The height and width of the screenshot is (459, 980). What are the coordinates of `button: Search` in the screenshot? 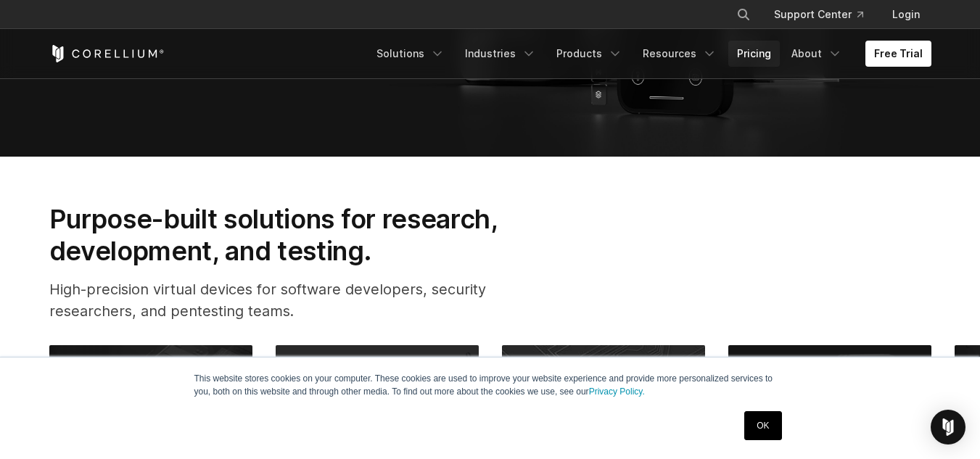 It's located at (743, 14).